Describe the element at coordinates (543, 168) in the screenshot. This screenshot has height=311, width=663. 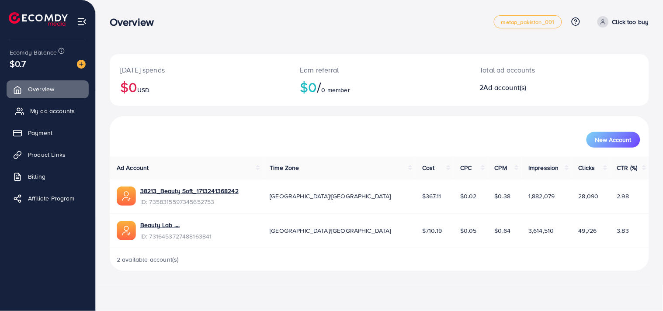
I see `span: Impression` at that location.